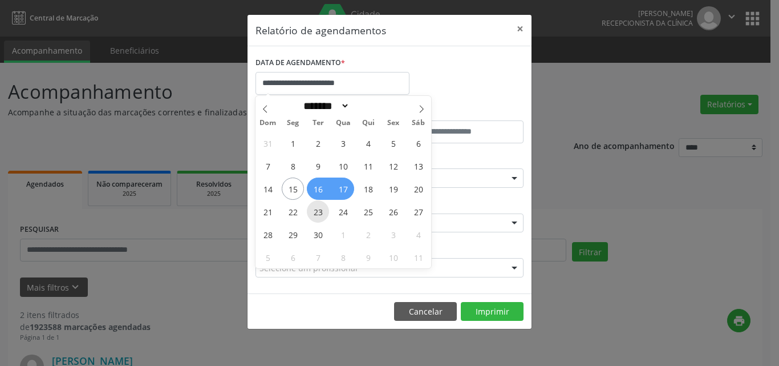 This screenshot has height=366, width=779. Describe the element at coordinates (393, 143) in the screenshot. I see `span: Setembro 5, 2025` at that location.